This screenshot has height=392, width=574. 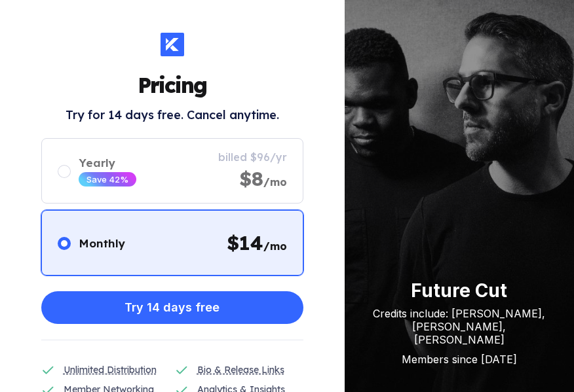 I want to click on div: billed $96/yr, so click(x=252, y=157).